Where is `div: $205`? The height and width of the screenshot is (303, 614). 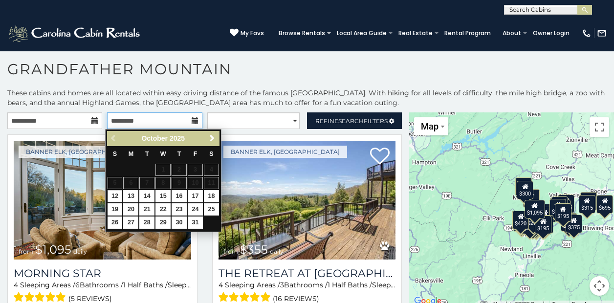
div: $205 is located at coordinates (557, 208).